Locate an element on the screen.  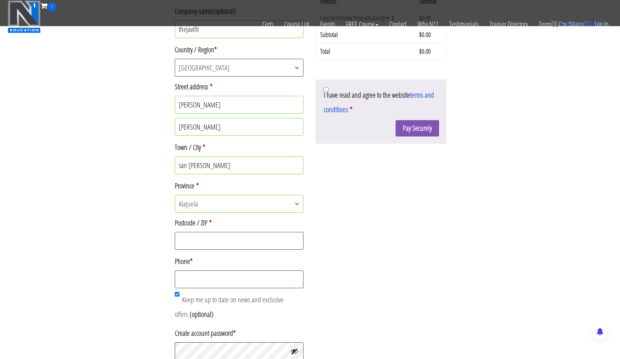
label: Postcode / ZIP is located at coordinates (239, 223).